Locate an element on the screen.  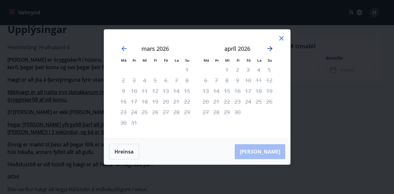
td: Not available. föstudagur, 10. apríl 2026 is located at coordinates (248, 80).